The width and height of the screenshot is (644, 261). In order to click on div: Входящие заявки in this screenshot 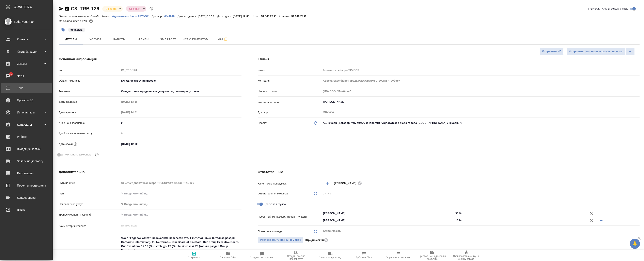, I will do `click(26, 149)`.